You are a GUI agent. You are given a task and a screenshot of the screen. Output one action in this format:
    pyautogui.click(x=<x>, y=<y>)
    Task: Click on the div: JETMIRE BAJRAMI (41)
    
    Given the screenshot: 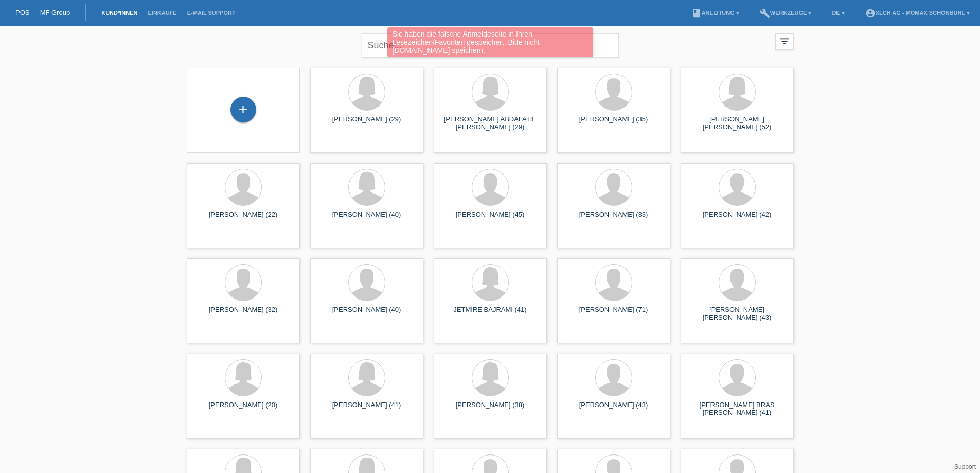 What is the action you would take?
    pyautogui.click(x=490, y=314)
    